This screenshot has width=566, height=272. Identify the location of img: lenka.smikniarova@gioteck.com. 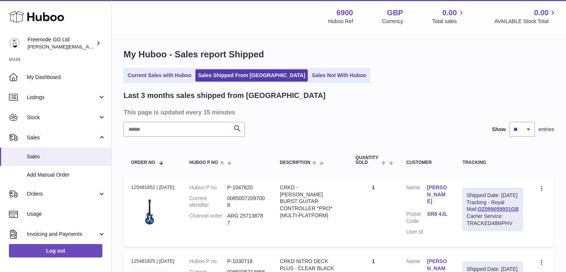
(15, 43).